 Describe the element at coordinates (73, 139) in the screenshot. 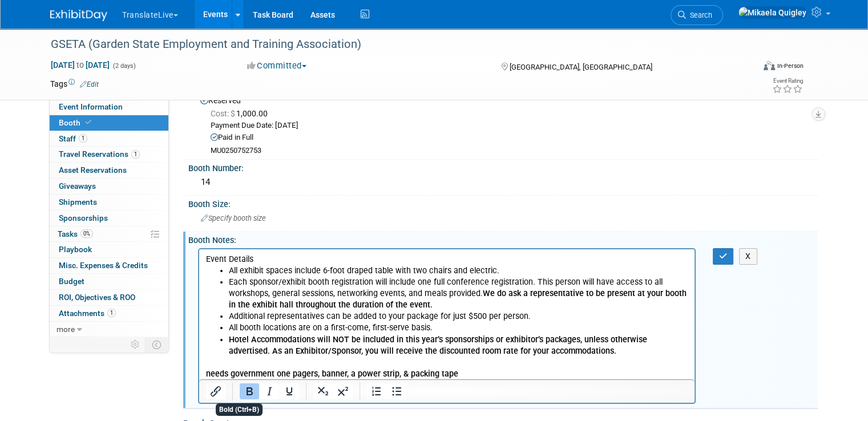

I see `span: Staff` at that location.